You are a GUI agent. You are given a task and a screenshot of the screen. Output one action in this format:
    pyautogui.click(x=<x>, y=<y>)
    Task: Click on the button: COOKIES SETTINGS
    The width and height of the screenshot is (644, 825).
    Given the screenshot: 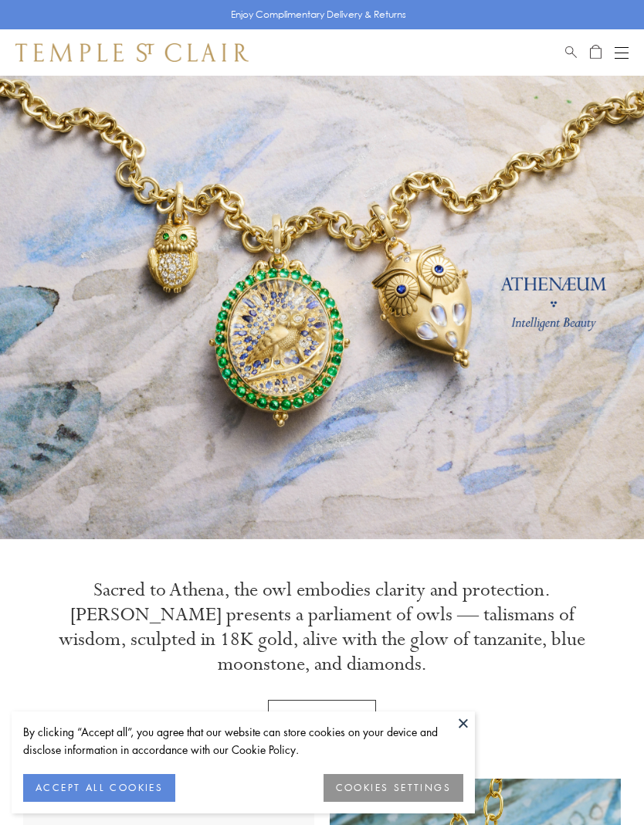 What is the action you would take?
    pyautogui.click(x=394, y=788)
    